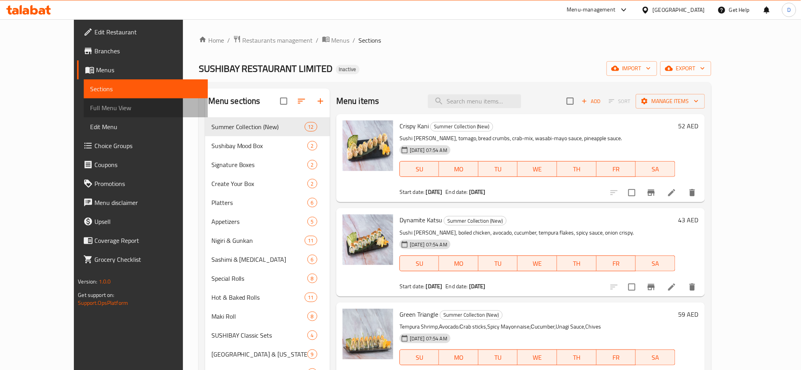  I want to click on div: Platters, so click(259, 203).